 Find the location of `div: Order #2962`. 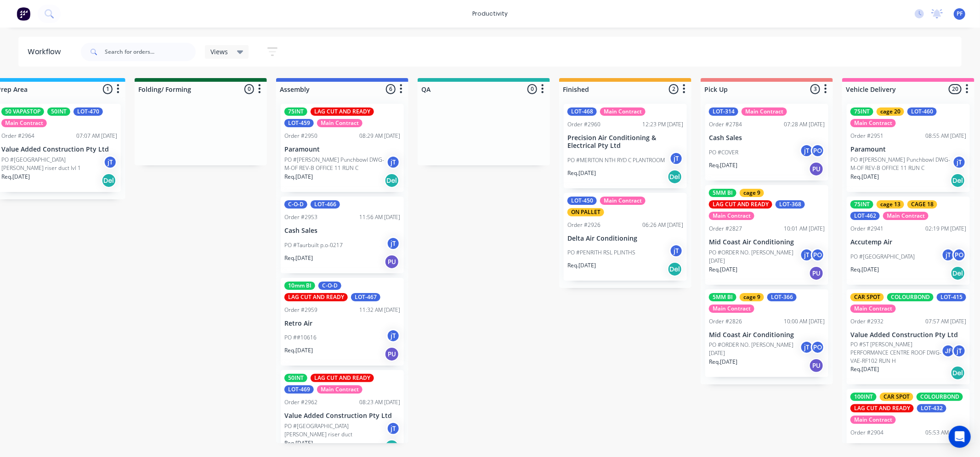

div: Order #2962 is located at coordinates (301, 402).